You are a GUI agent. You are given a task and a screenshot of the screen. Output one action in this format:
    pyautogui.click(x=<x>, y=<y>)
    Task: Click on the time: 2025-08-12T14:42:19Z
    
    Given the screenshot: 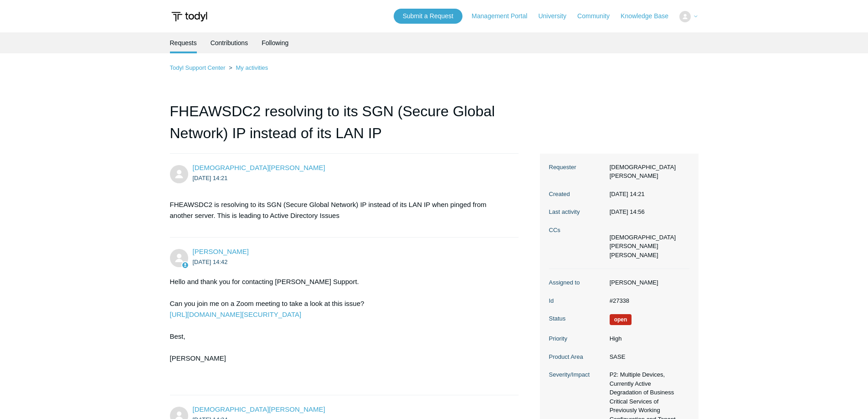 What is the action you would take?
    pyautogui.click(x=210, y=262)
    